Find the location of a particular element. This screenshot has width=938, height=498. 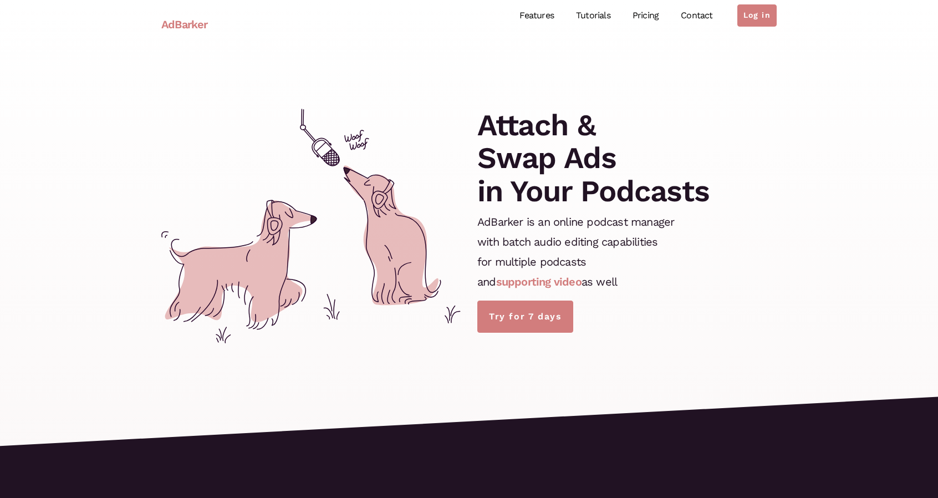

a: Log in is located at coordinates (757, 16).